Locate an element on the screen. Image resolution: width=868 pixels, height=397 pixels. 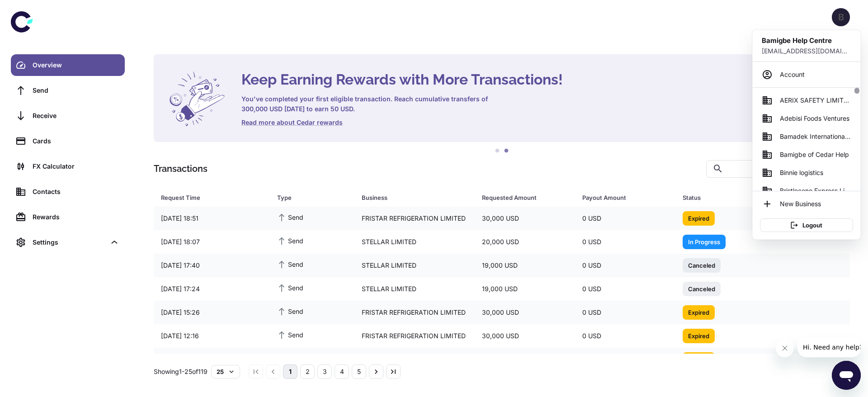
span: Hi. Need any help? is located at coordinates (35, 10).